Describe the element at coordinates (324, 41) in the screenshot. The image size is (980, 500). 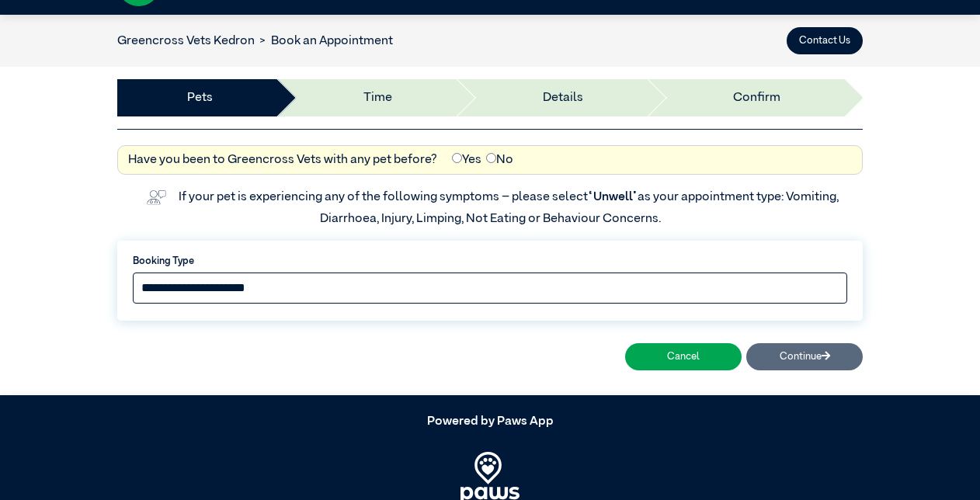
I see `li: Book an Appointment` at that location.